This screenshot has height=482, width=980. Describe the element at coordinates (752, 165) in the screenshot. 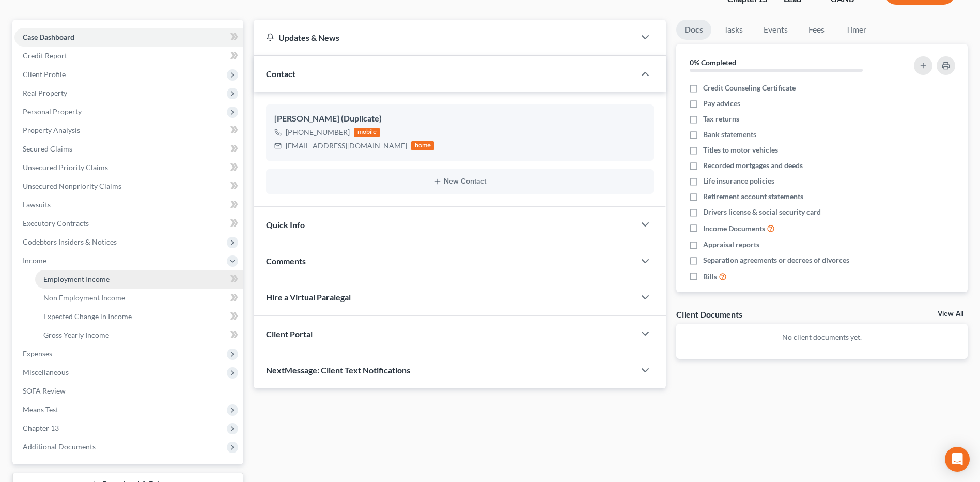

I see `span: Recorded mortgages and deeds` at that location.